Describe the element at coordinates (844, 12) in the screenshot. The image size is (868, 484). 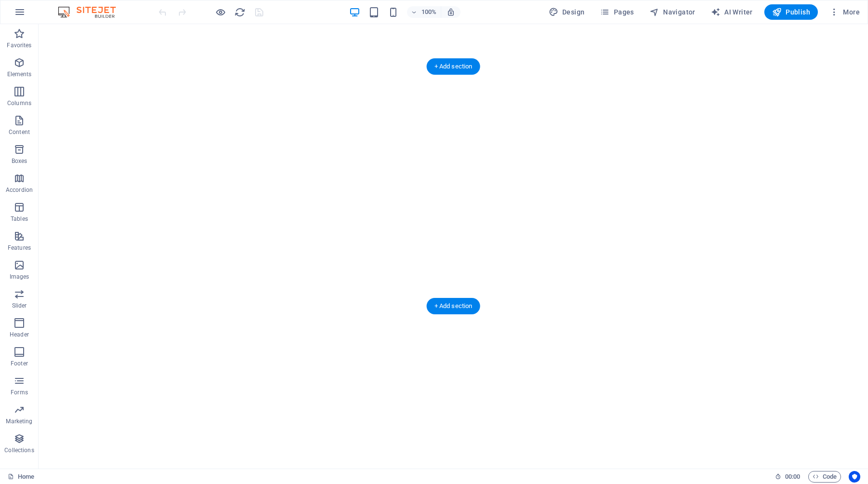
I see `span: More` at that location.